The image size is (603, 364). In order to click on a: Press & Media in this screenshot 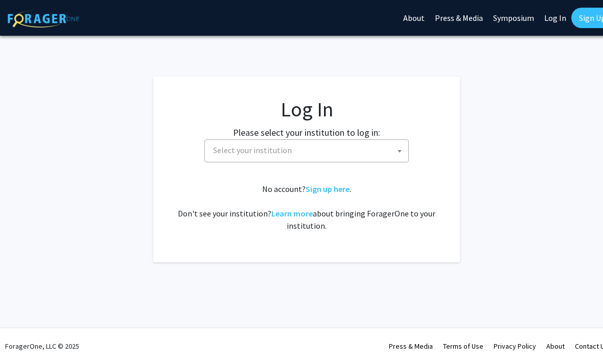, I will do `click(411, 346)`.